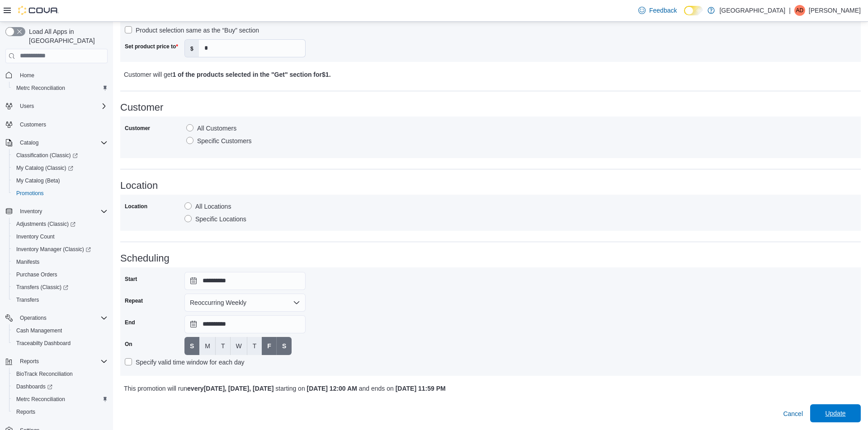 The image size is (868, 430). I want to click on button: Inventory Count, so click(60, 237).